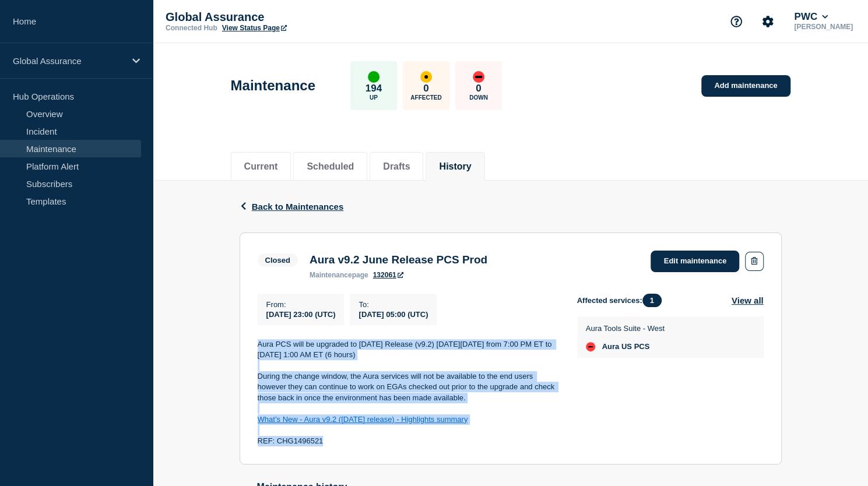 The width and height of the screenshot is (868, 486). What do you see at coordinates (273, 86) in the screenshot?
I see `h1: Maintenance` at bounding box center [273, 86].